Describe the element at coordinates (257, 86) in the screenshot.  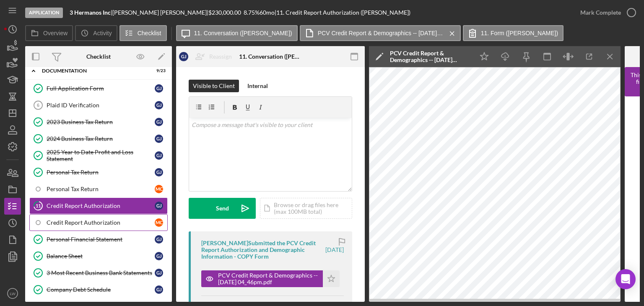
I see `div: Internal` at that location.